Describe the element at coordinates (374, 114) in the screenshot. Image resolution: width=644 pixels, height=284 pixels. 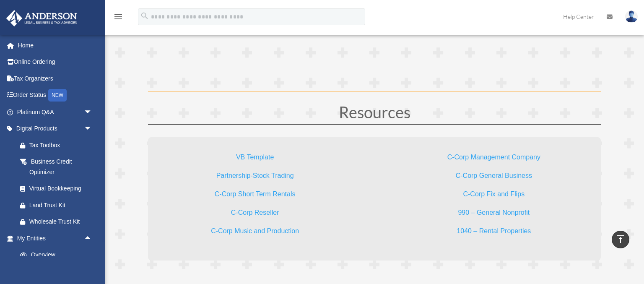
I see `h1: Resources` at that location.